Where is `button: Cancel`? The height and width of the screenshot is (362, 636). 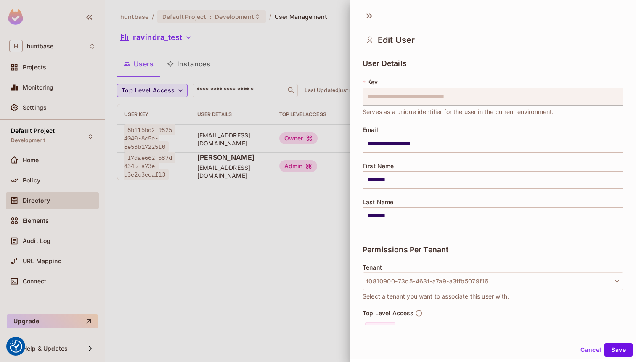
button: Cancel is located at coordinates (590, 350).